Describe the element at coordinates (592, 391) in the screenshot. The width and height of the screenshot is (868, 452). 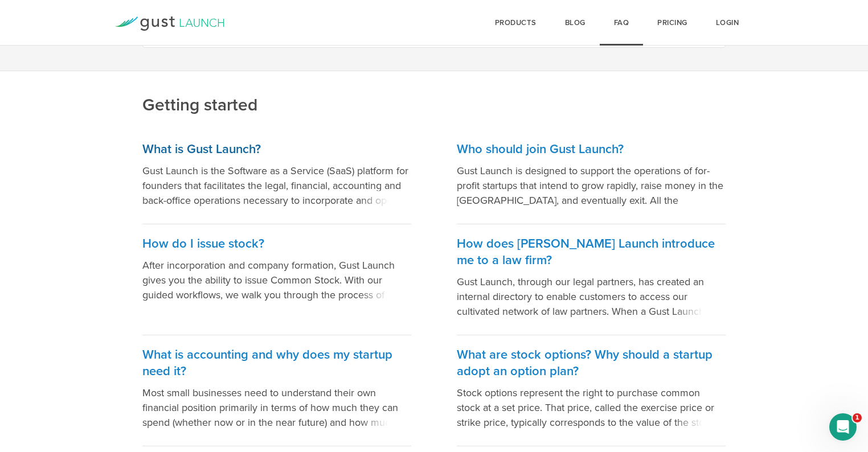
I see `a: What are stock options? Why should a startup adopt an option plan? Stock options represent the ri...` at that location.